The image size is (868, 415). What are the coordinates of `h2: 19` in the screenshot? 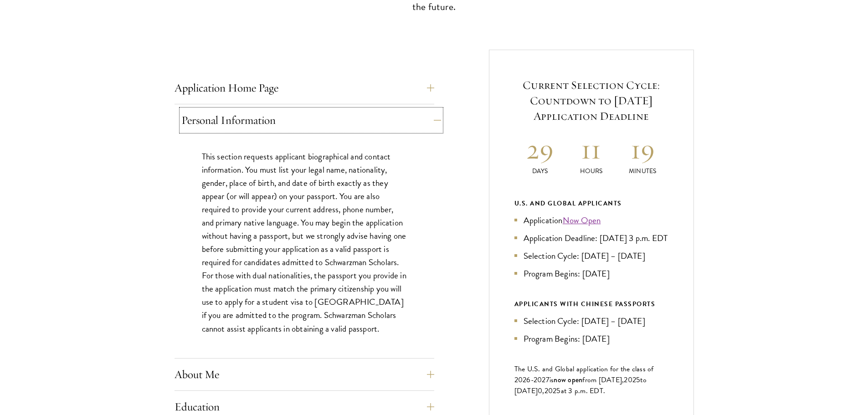 It's located at (642, 149).